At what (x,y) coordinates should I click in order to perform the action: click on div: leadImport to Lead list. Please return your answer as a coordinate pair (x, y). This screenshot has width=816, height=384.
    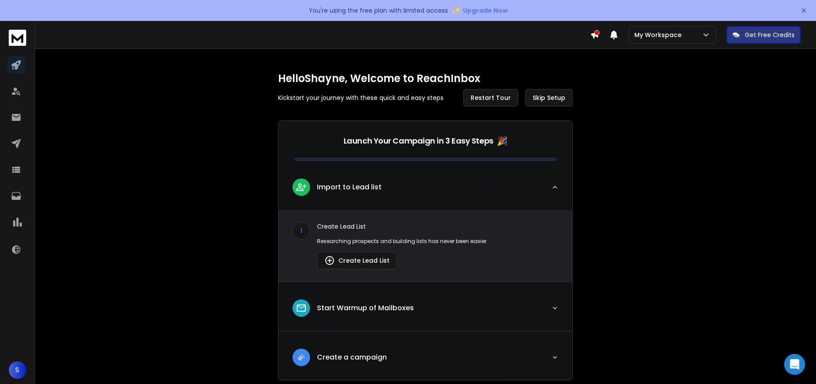
    Looking at the image, I should click on (425, 246).